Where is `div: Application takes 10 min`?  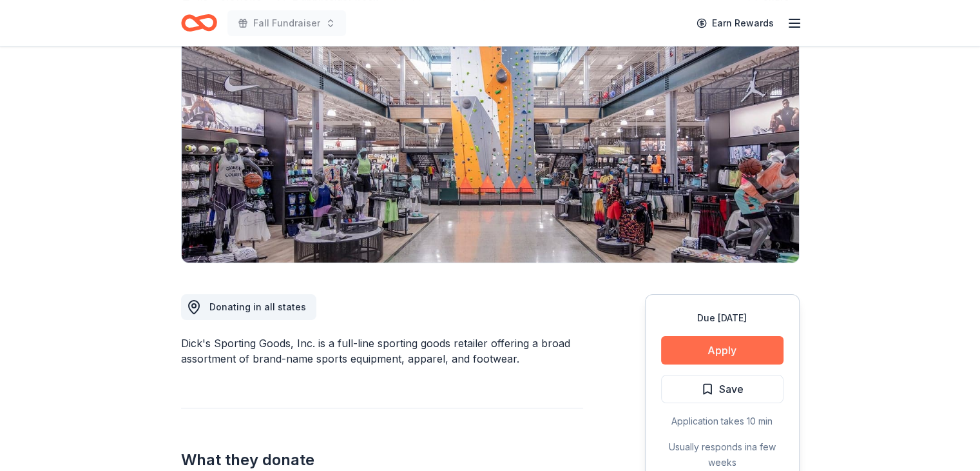
div: Application takes 10 min is located at coordinates (722, 421).